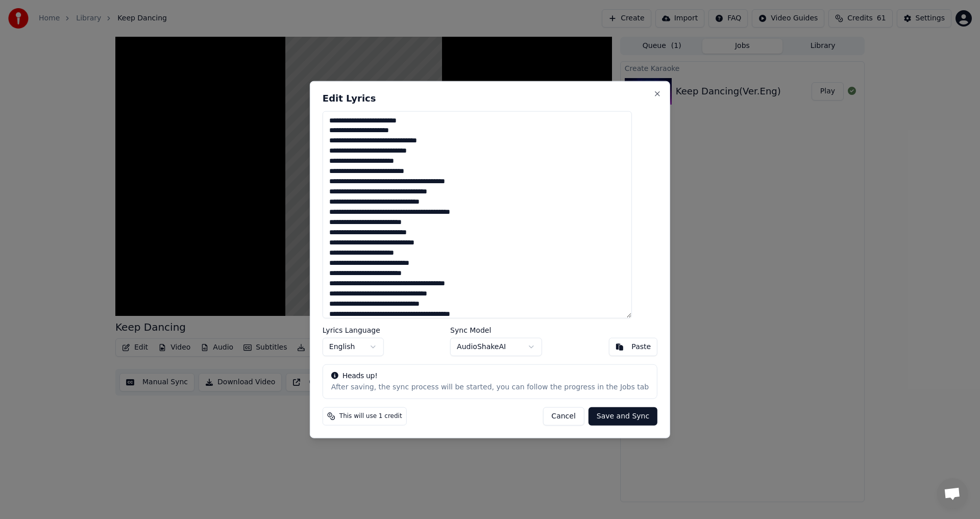  I want to click on label: Sync Model, so click(496, 331).